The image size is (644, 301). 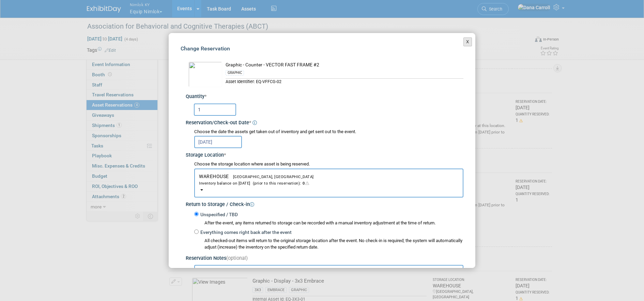 I want to click on input: Reservation Date, so click(x=218, y=142).